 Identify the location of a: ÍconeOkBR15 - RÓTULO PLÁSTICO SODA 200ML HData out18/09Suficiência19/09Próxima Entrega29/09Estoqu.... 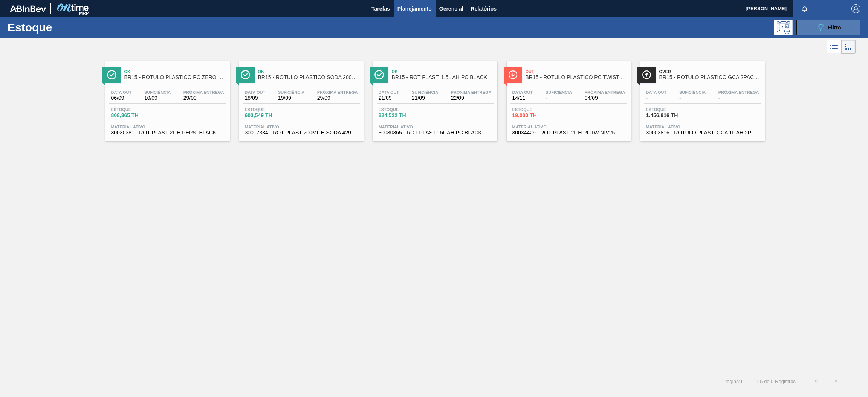
(300, 98).